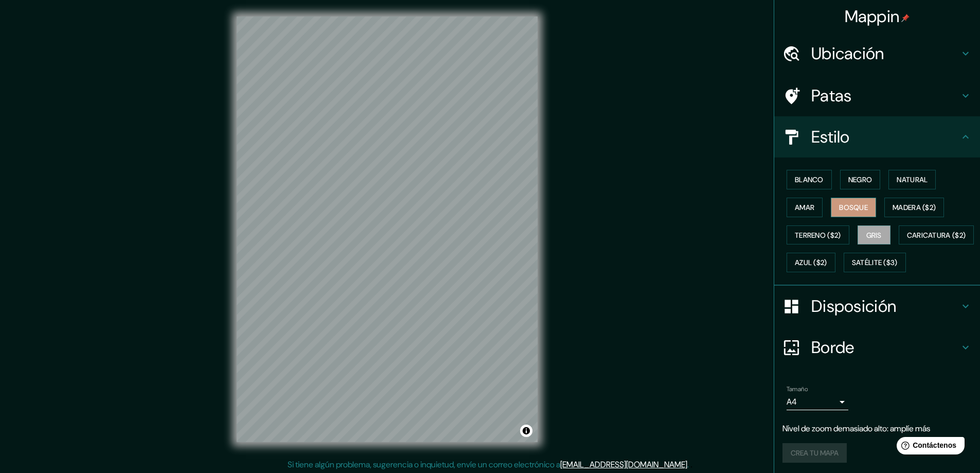 This screenshot has width=980, height=473. I want to click on font: Tamaño, so click(797, 389).